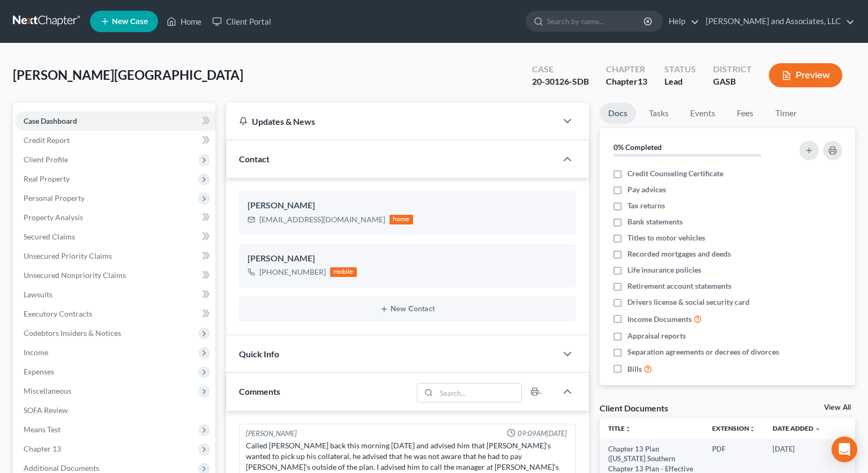 The height and width of the screenshot is (473, 868). What do you see at coordinates (561, 70) in the screenshot?
I see `div: Case` at bounding box center [561, 70].